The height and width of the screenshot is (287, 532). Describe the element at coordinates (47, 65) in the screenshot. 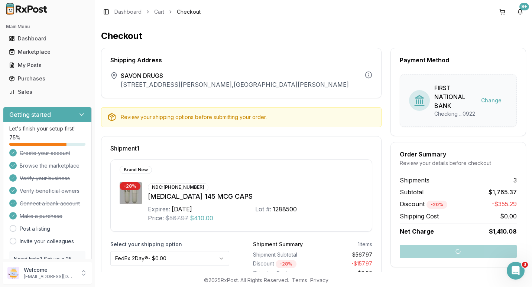

I see `a: My Posts` at that location.